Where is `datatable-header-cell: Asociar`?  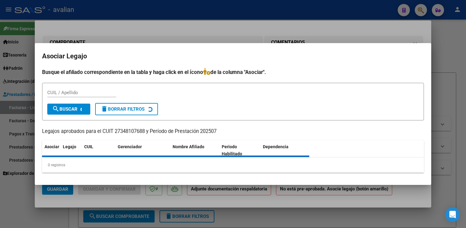
datatable-header-cell: Asociar is located at coordinates (51, 150).